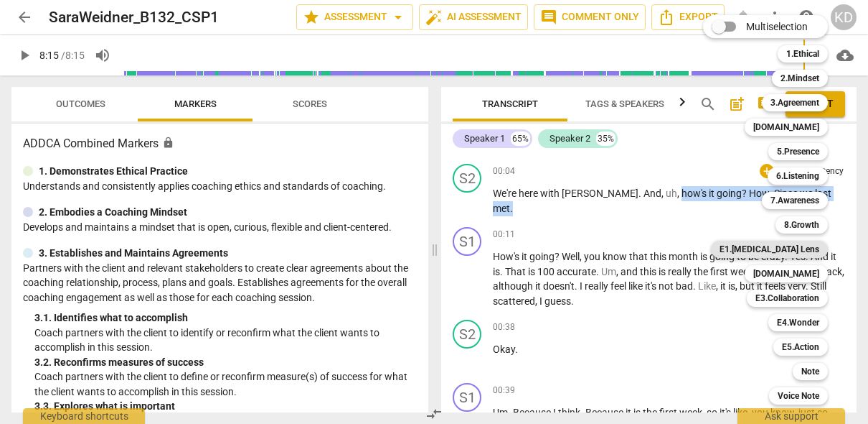 The width and height of the screenshot is (868, 424). What do you see at coordinates (797, 152) in the screenshot?
I see `b: 5.Presence` at bounding box center [797, 152].